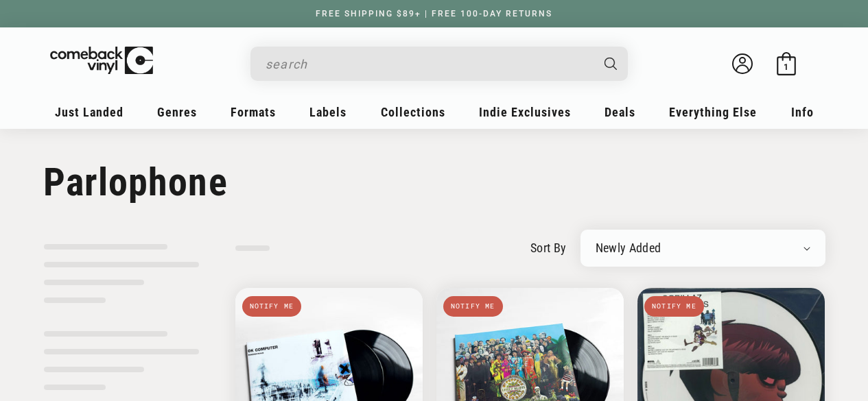  What do you see at coordinates (434, 183) in the screenshot?
I see `h1: Parlophone` at bounding box center [434, 183].